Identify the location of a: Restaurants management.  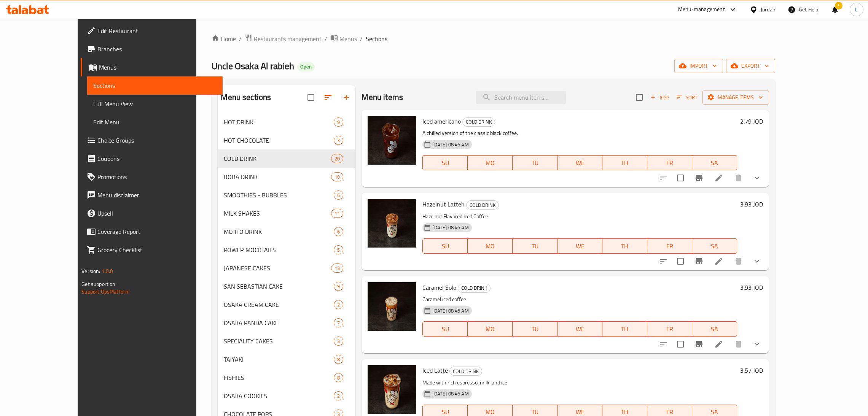
(283, 39).